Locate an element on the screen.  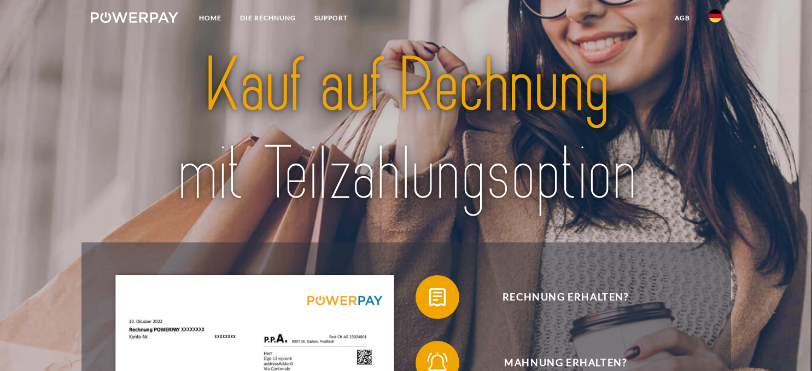
button: Rechnung erhalten? is located at coordinates (558, 297).